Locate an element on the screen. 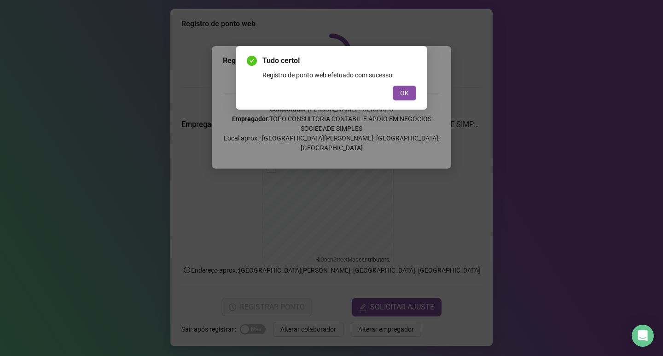 The height and width of the screenshot is (356, 663). span: check-circle is located at coordinates (252, 61).